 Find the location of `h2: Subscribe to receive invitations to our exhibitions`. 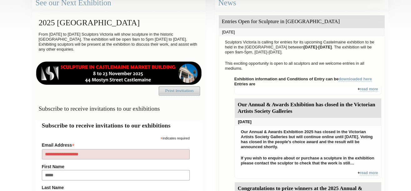

h2: Subscribe to receive invitations to our exhibitions is located at coordinates (119, 125).